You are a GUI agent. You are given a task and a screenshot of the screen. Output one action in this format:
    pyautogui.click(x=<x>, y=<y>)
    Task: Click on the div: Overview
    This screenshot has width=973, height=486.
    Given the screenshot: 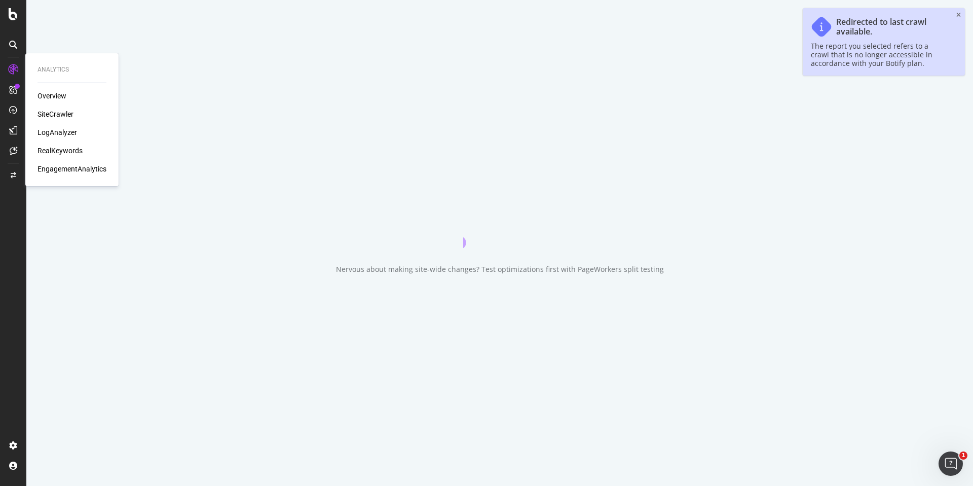 What is the action you would take?
    pyautogui.click(x=52, y=96)
    